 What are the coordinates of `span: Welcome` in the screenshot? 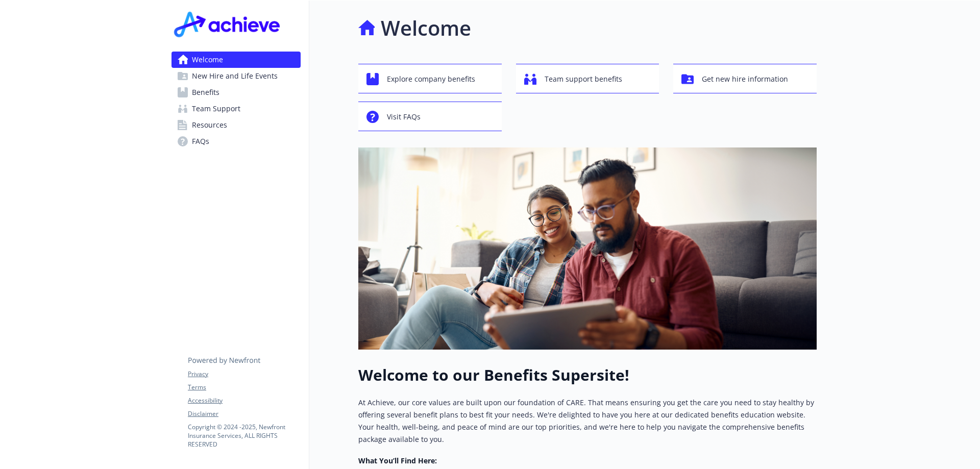 It's located at (207, 60).